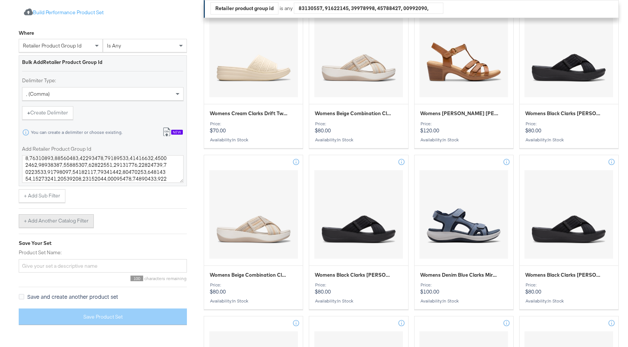 This screenshot has height=347, width=628. I want to click on div: characters remaining, so click(103, 278).